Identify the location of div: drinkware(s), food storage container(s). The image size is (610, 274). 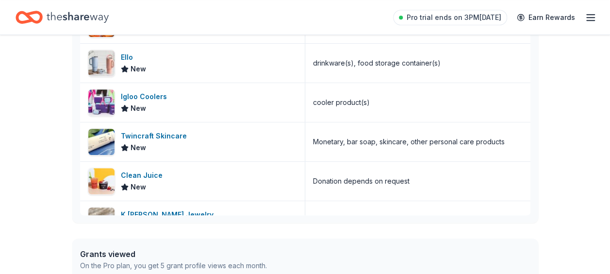
(376, 63).